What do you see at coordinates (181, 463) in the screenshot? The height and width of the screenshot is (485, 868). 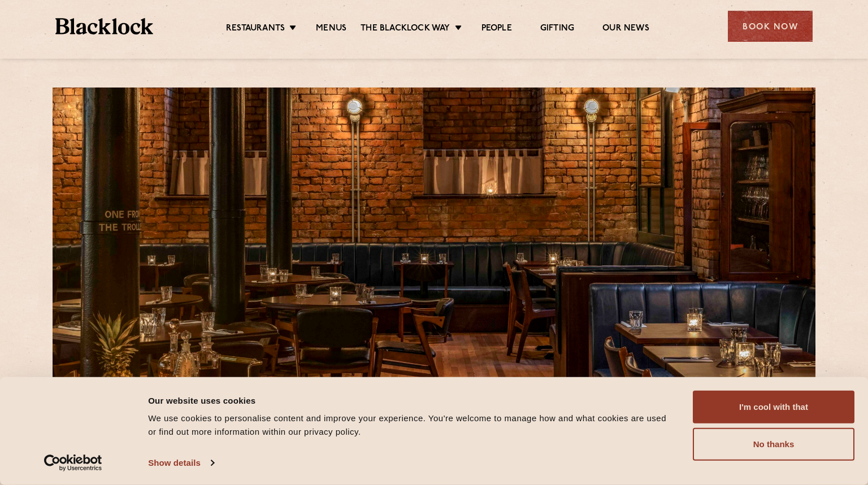 I see `a: Show details` at bounding box center [181, 463].